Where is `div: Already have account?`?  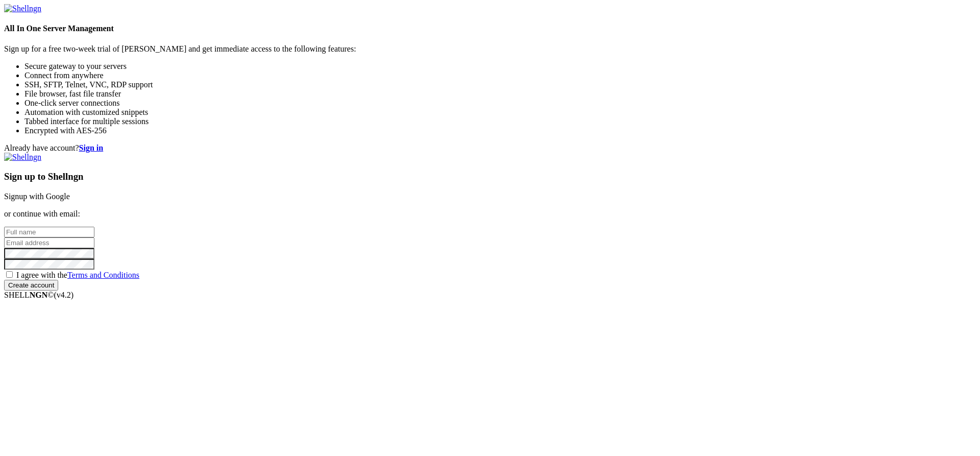
div: Already have account? is located at coordinates (490, 148).